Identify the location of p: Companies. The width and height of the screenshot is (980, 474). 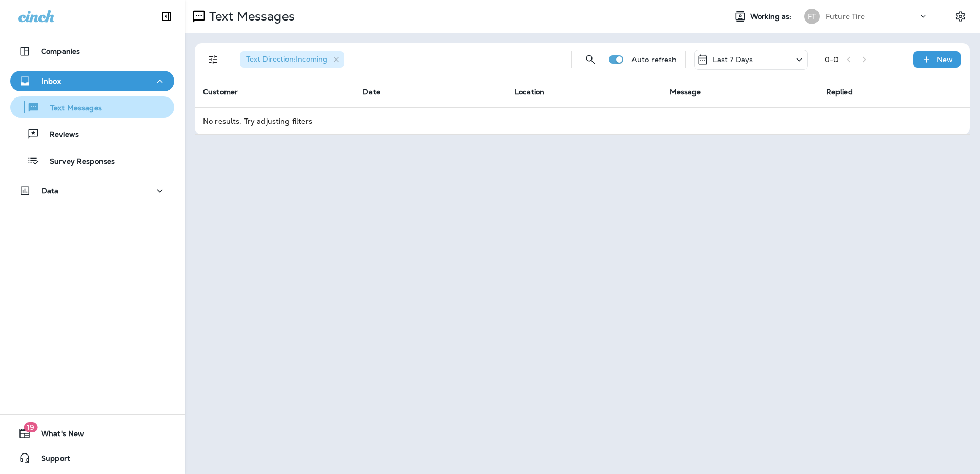
(61, 51).